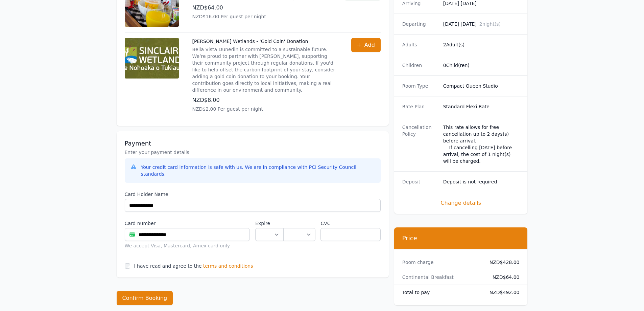  What do you see at coordinates (253, 194) in the screenshot?
I see `label: Card Holder Name` at bounding box center [253, 194].